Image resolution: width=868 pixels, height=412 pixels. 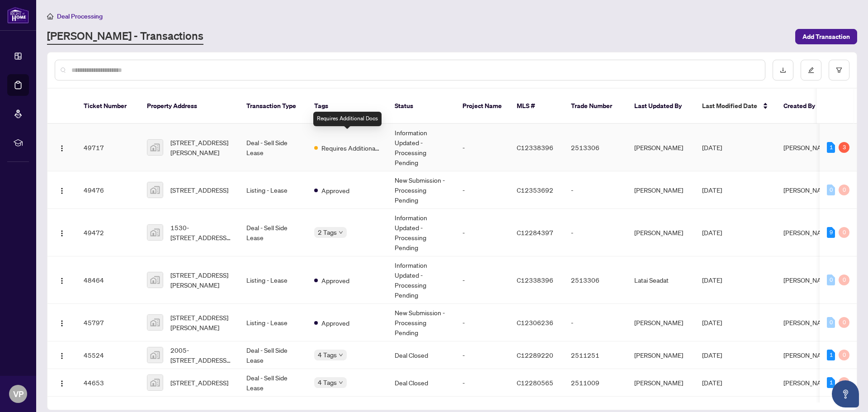 I want to click on th: Transaction Type, so click(x=273, y=106).